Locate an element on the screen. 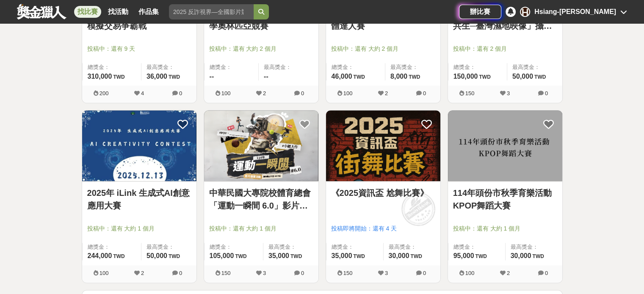 The height and width of the screenshot is (294, 644). span: 200 is located at coordinates (104, 93).